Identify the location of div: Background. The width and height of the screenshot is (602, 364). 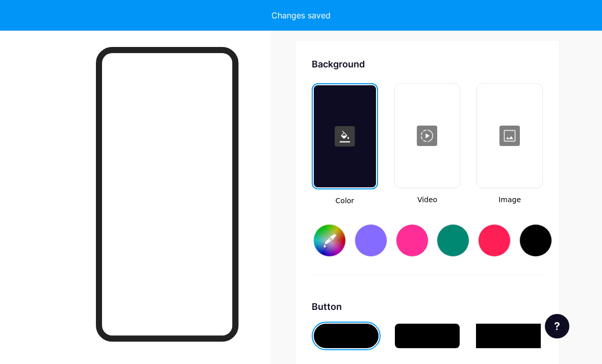
(427, 64).